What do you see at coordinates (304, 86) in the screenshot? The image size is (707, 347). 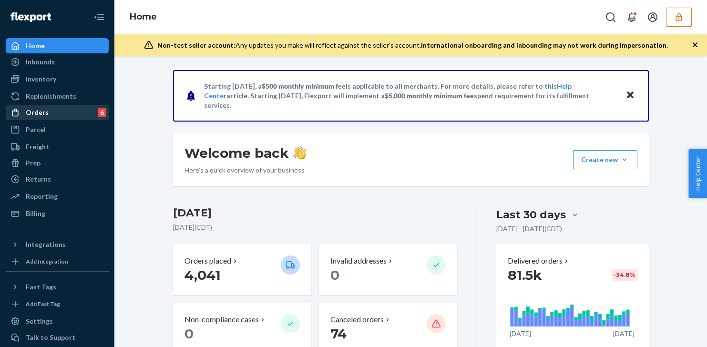 I see `span: $500 monthly minimum fee` at bounding box center [304, 86].